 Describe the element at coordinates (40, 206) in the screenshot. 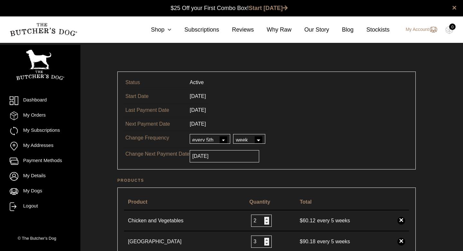

I see `a: Logout` at that location.